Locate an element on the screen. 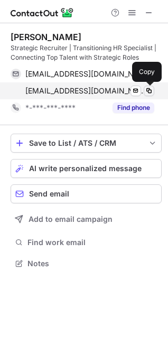 The height and width of the screenshot is (337, 168). div: Strategic Recruiter | Transitioning HR Specialist | Connecting Top Talent with Strategic Roles is located at coordinates (86, 53).